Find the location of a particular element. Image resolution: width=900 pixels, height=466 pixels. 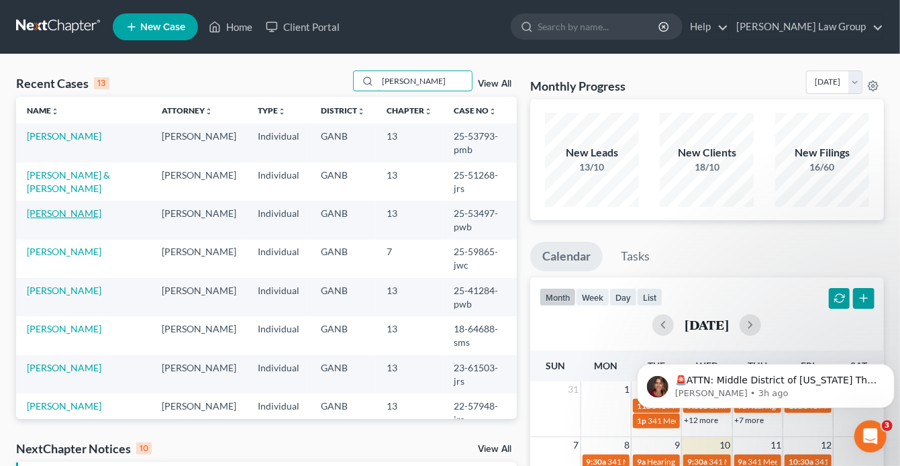

a: Attorneyunfold_more is located at coordinates (187, 110).